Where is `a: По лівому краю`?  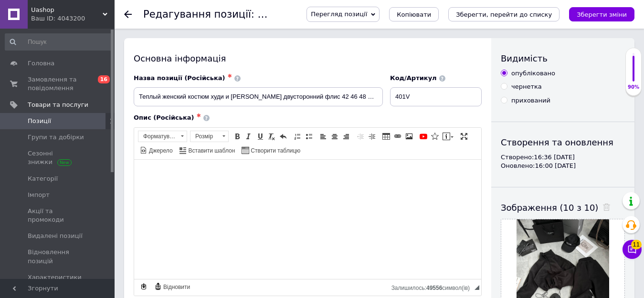 a: По лівому краю is located at coordinates (323, 137).